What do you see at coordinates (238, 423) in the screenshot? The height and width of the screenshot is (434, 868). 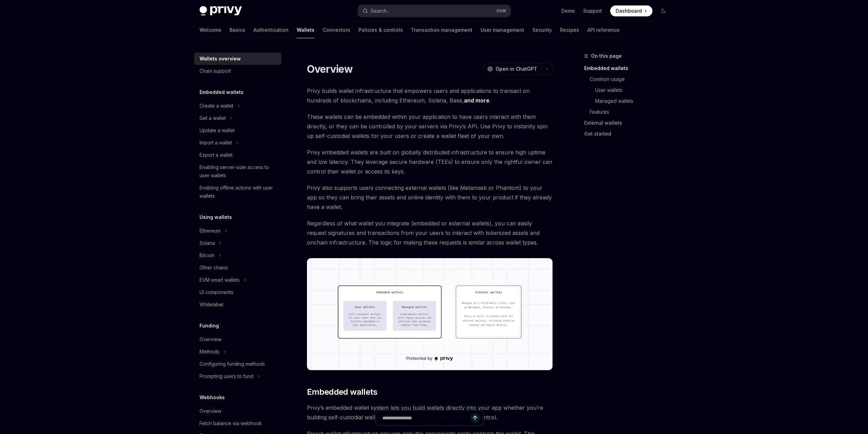 I see `a: Fetch balance via webhook` at bounding box center [238, 423].